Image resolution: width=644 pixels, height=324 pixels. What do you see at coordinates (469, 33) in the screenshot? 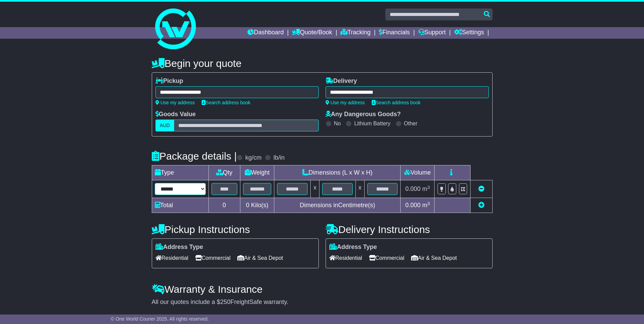
I see `a: Settings` at bounding box center [469, 33].